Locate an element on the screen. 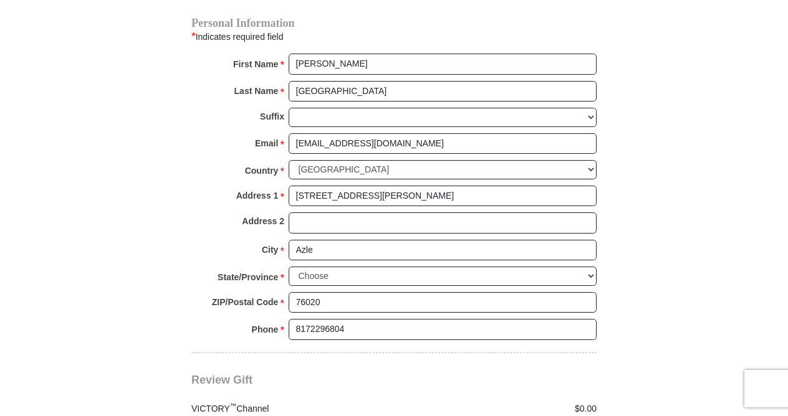  div: VICTORY Channel is located at coordinates (290, 409).